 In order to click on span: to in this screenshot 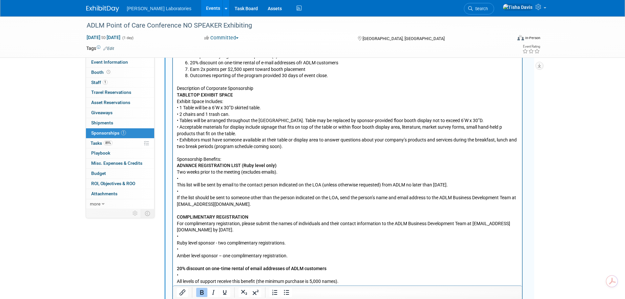, I will do `click(103, 37)`.